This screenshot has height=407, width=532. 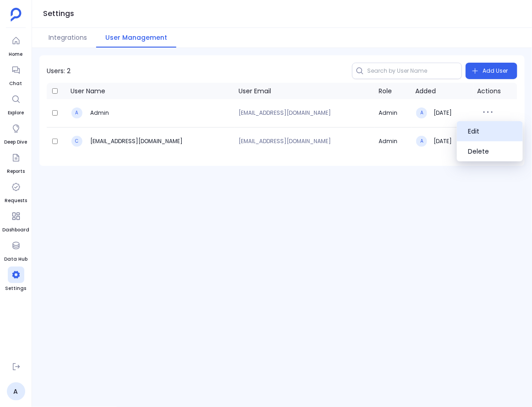 I want to click on span: Chat, so click(x=16, y=84).